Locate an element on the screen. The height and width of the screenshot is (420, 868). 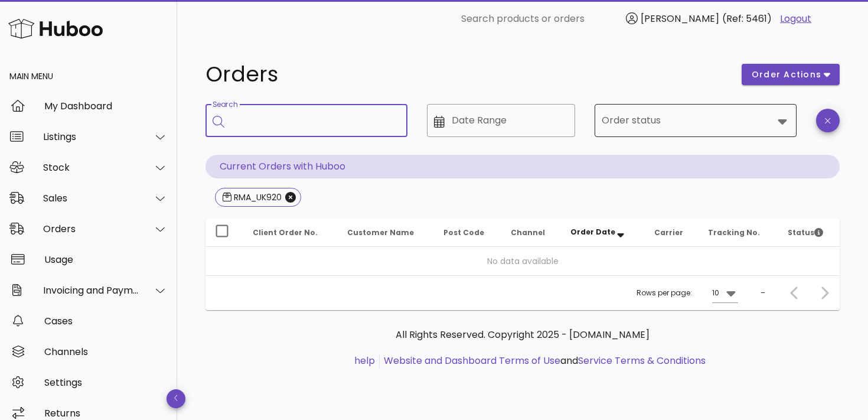
th: Post Code is located at coordinates (467, 233).